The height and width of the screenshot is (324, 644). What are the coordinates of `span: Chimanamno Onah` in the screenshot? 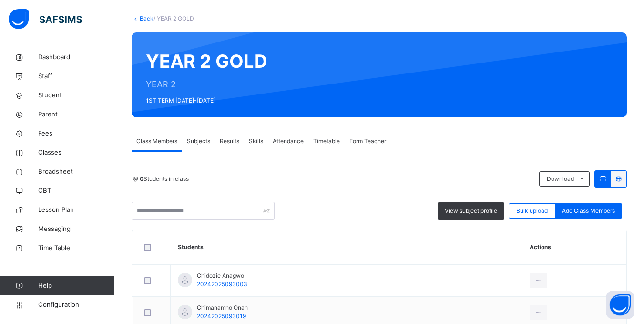 It's located at (222, 308).